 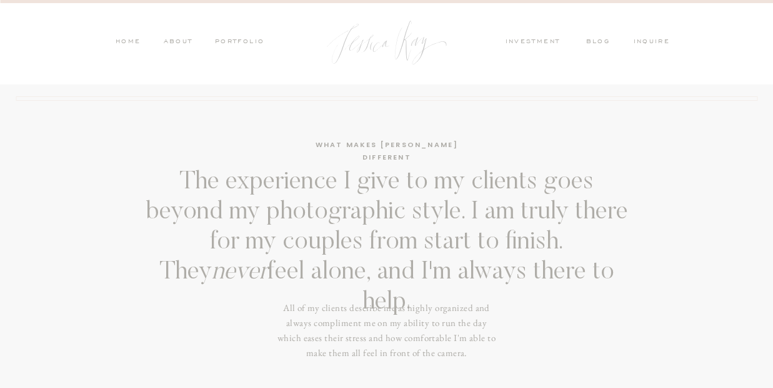 What do you see at coordinates (603, 43) in the screenshot?
I see `a: blog` at bounding box center [603, 43].